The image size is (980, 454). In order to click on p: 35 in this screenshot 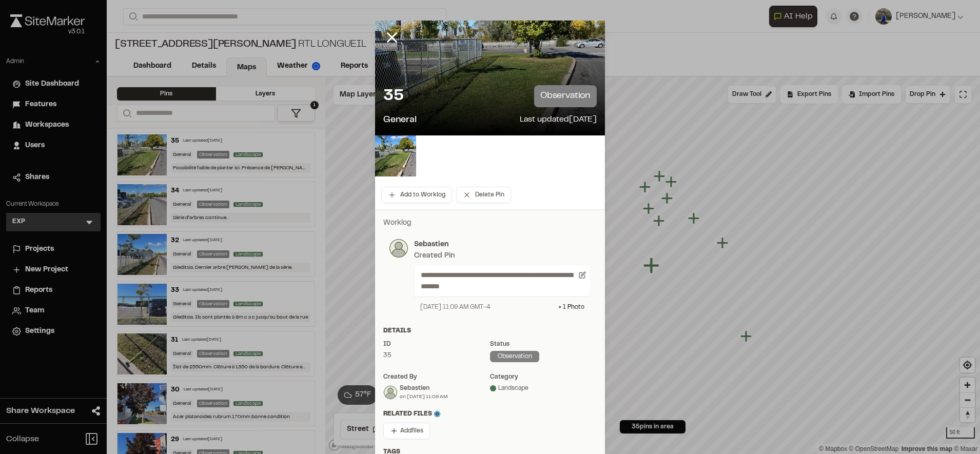, I will do `click(393, 96)`.